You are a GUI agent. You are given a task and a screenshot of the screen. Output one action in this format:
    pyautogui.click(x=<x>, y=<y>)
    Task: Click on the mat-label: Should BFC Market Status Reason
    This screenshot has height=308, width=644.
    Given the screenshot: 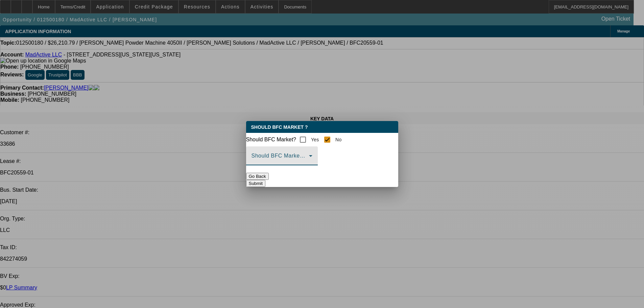 What is the action you would take?
    pyautogui.click(x=296, y=155)
    